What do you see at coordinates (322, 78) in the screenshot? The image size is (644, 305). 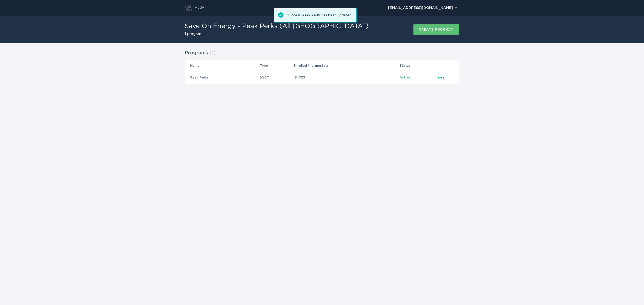 I see `tr: 17f24b97e58a414881f77a8ad59767bc` at bounding box center [322, 78].